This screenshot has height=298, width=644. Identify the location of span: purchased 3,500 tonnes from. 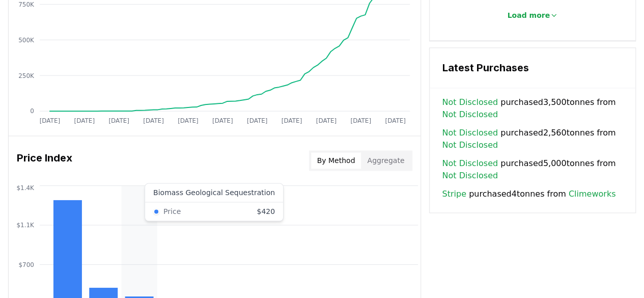
(532, 109).